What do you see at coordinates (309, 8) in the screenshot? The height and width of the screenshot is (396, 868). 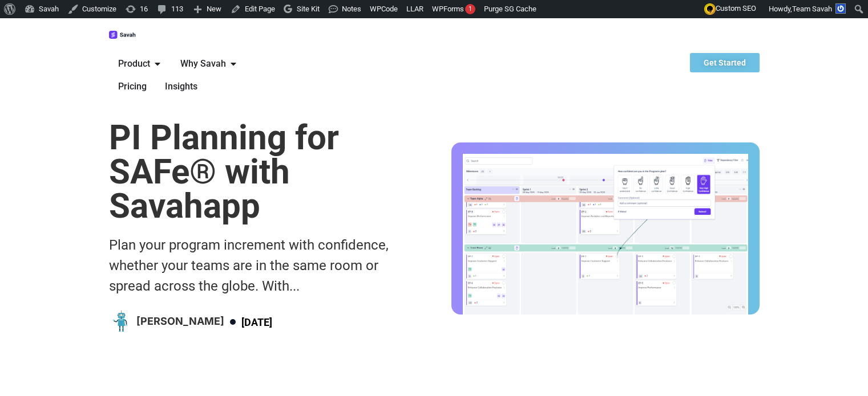 I see `span: Site Kit` at bounding box center [309, 8].